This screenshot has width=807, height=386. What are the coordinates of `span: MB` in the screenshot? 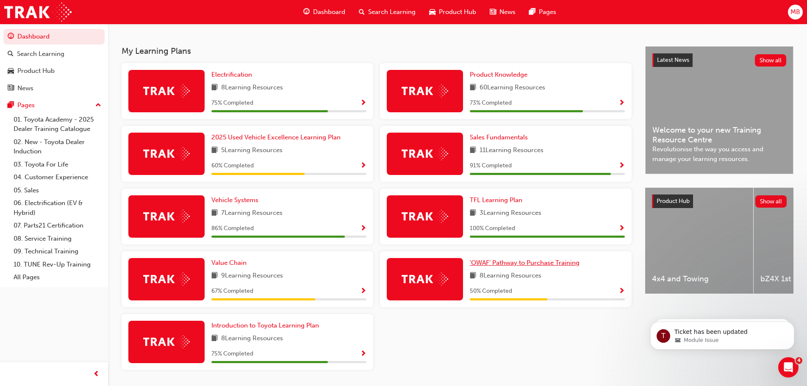 It's located at (795, 12).